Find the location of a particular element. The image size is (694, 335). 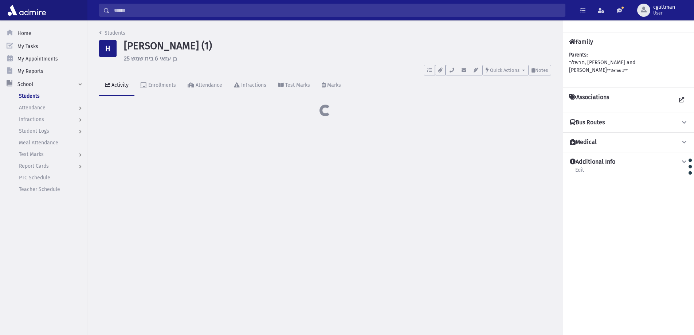

a: Edit is located at coordinates (580, 172).